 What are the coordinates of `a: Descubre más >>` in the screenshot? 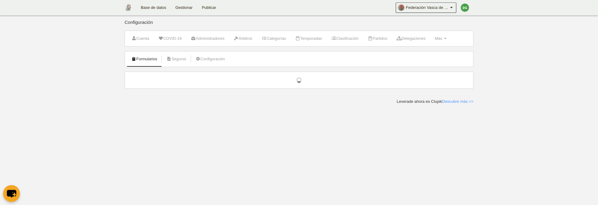 It's located at (458, 101).